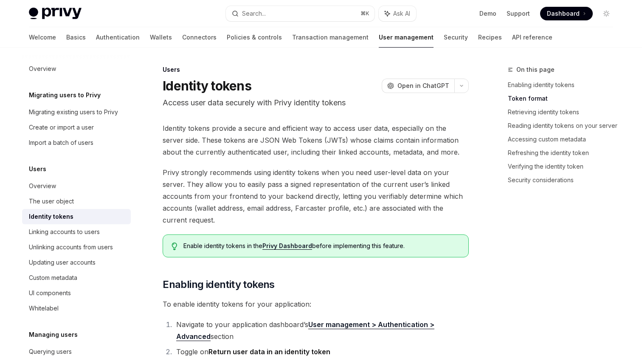 The height and width of the screenshot is (364, 642). Describe the element at coordinates (199, 37) in the screenshot. I see `a: Connectors` at that location.